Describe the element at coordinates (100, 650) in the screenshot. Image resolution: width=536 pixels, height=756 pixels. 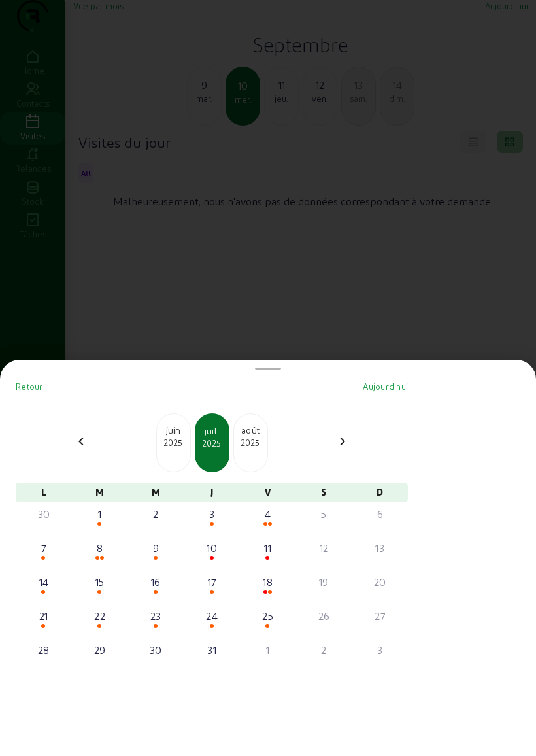
I see `div: 29` at that location.